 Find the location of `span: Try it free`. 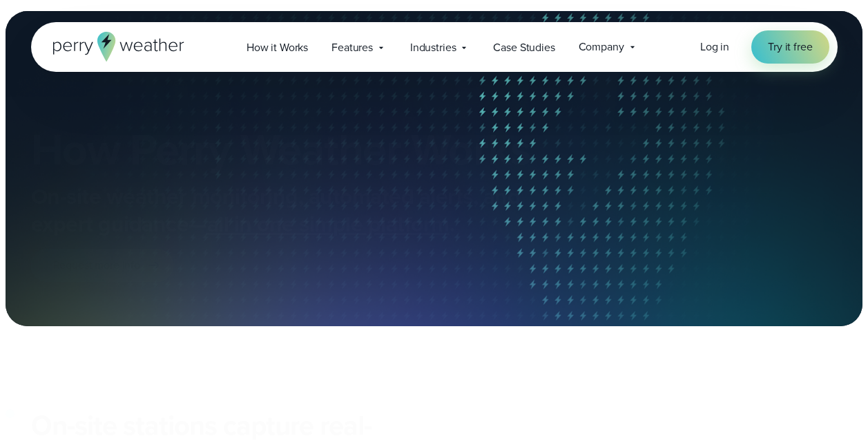

span: Try it free is located at coordinates (789, 47).